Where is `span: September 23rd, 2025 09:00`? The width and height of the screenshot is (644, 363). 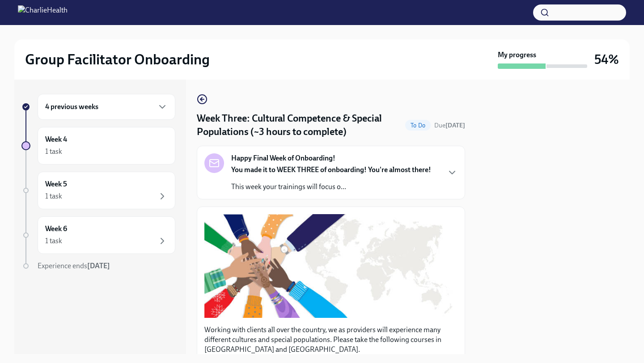 span: September 23rd, 2025 09:00 is located at coordinates (450, 125).